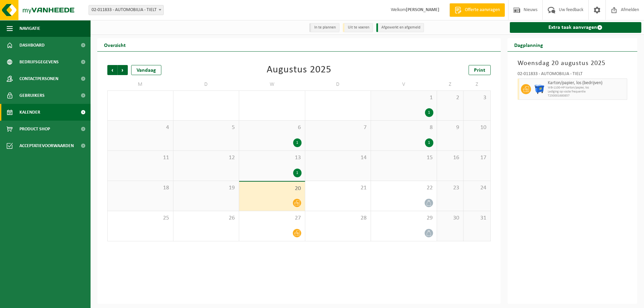 This screenshot has height=308, width=644. What do you see at coordinates (39, 62) in the screenshot?
I see `span: Bedrijfsgegevens` at bounding box center [39, 62].